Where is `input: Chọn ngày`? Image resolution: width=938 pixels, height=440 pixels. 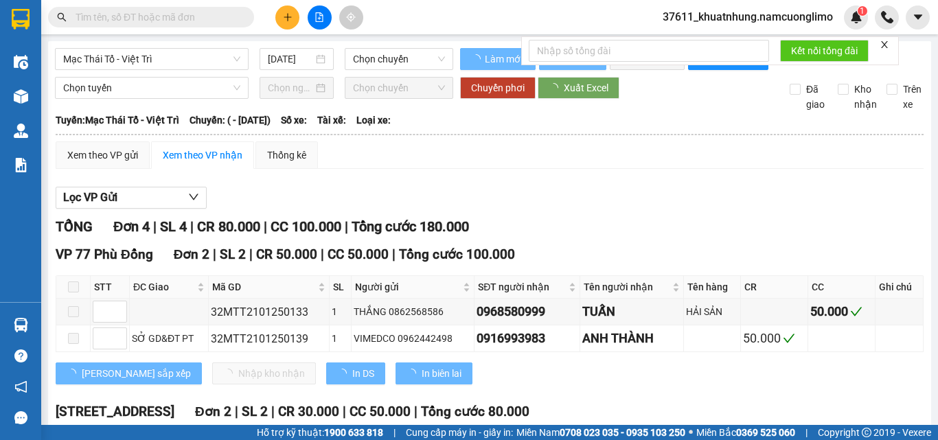
input: Chọn ngày is located at coordinates (291, 88).